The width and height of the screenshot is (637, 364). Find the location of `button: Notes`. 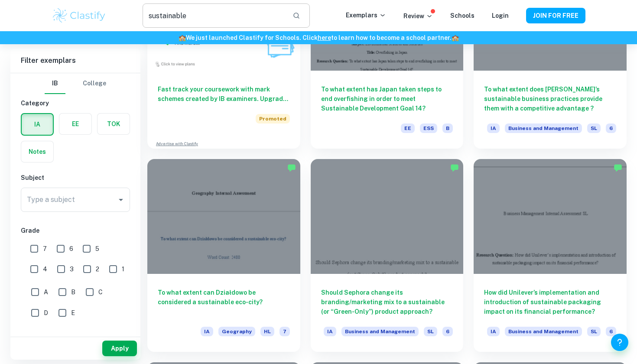

button: Notes is located at coordinates (37, 152).